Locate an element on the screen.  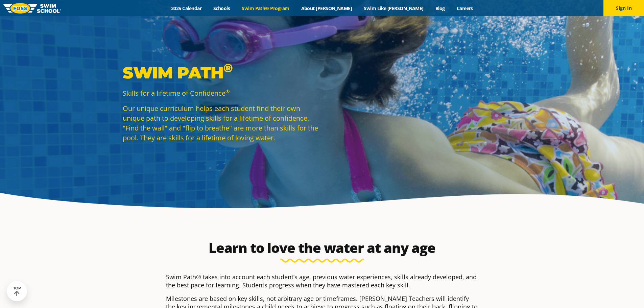
p: Swim Path® takes into account each student’s age, previous water experiences, skills already deve... is located at coordinates (322, 281).